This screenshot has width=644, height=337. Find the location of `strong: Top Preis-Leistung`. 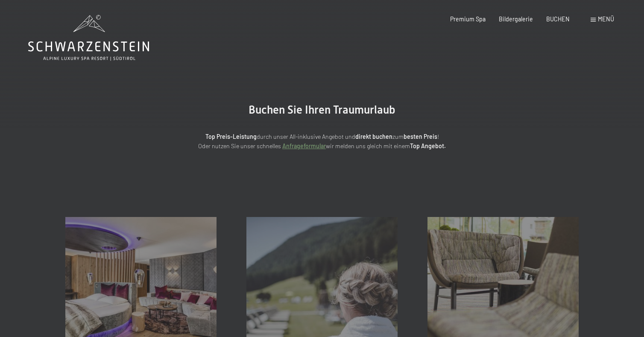

strong: Top Preis-Leistung is located at coordinates (231, 136).